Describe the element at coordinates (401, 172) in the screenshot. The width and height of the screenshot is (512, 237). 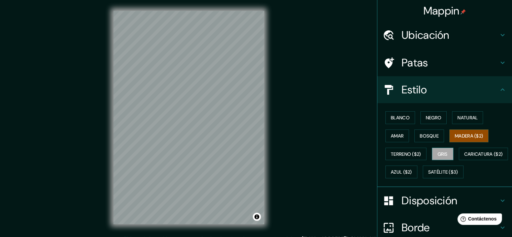
I see `button: Azul ($2)` at that location.